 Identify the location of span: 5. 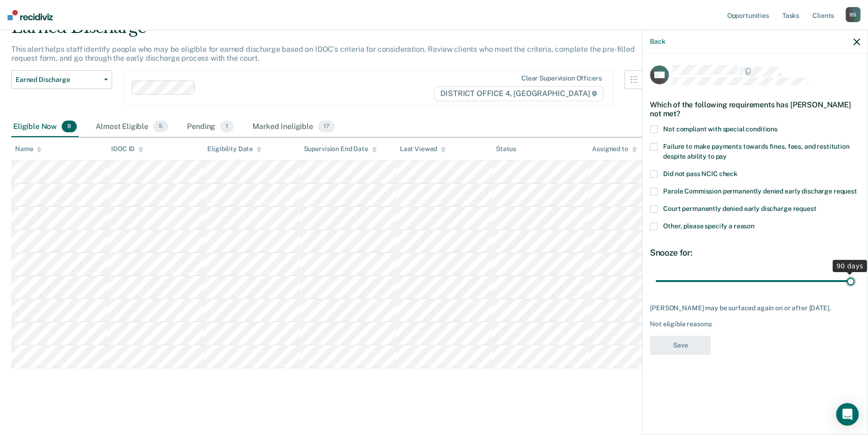
(161, 127).